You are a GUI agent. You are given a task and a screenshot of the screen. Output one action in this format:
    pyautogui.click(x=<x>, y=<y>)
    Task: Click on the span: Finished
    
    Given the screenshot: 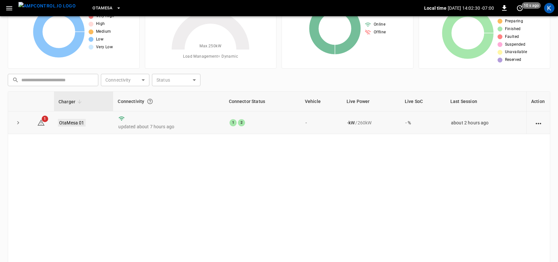 What is the action you would take?
    pyautogui.click(x=513, y=29)
    